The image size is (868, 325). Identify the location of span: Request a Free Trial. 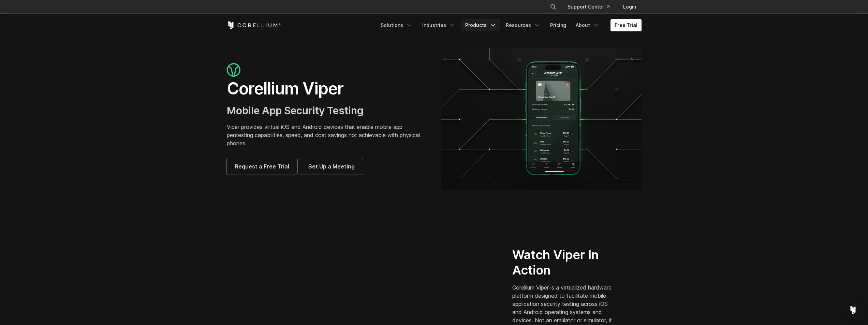
(262, 166).